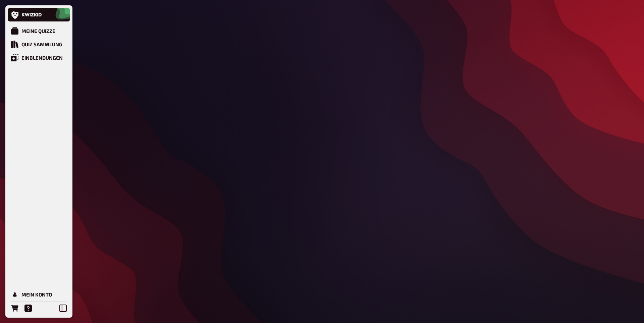 The width and height of the screenshot is (644, 323). Describe the element at coordinates (39, 31) in the screenshot. I see `a: Meine Quizze` at that location.